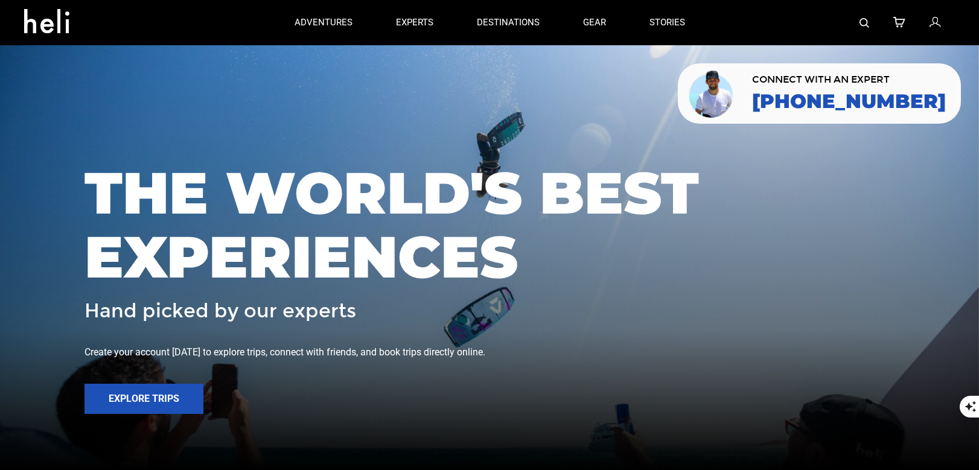 The image size is (979, 470). What do you see at coordinates (849, 80) in the screenshot?
I see `span: CONNECT WITH AN EXPERT` at bounding box center [849, 80].